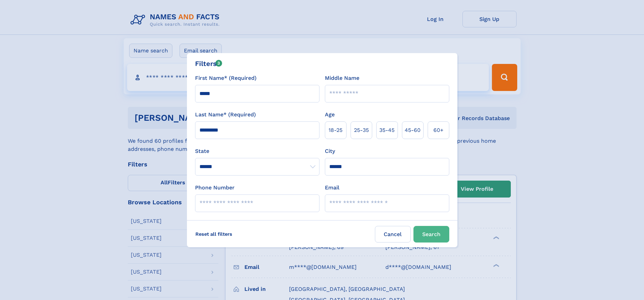 This screenshot has width=644, height=300. I want to click on label: State, so click(257, 151).